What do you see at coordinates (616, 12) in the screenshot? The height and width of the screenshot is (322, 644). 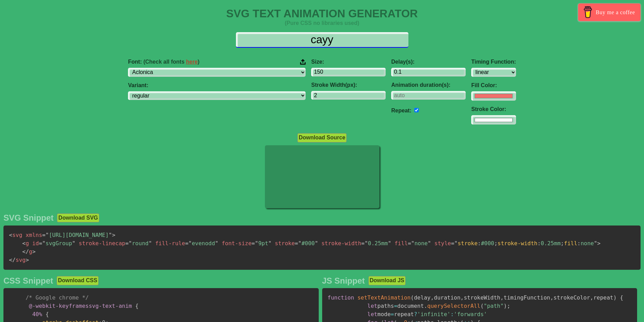 I see `span: Buy me a coffee` at bounding box center [616, 12].